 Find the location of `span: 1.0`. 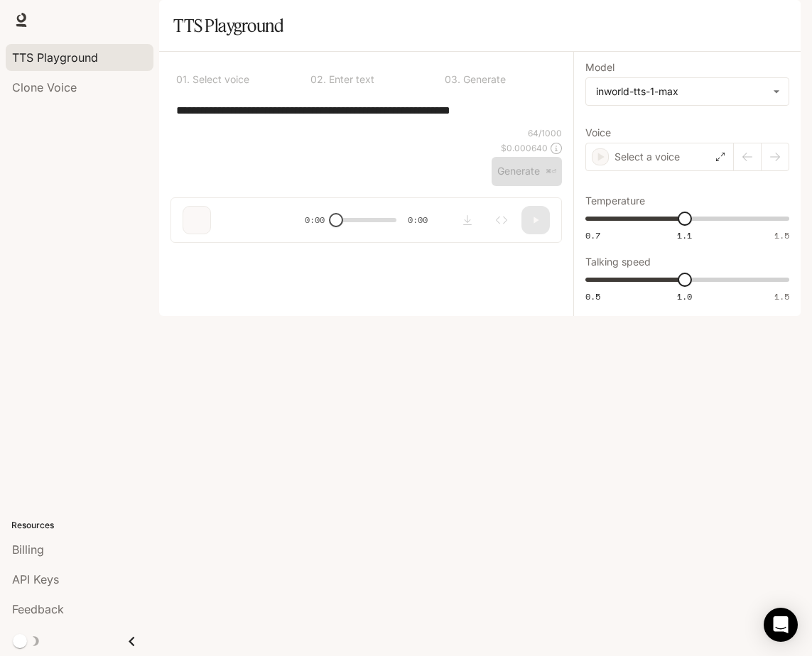

span: 1.0 is located at coordinates (684, 296).